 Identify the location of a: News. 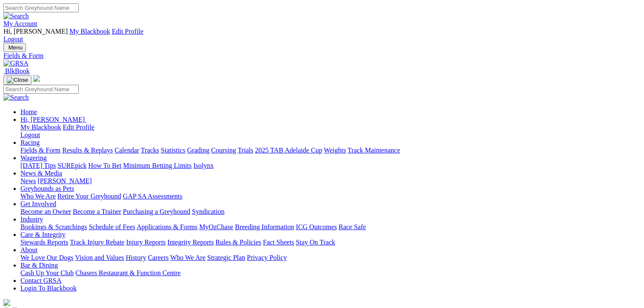
(28, 181).